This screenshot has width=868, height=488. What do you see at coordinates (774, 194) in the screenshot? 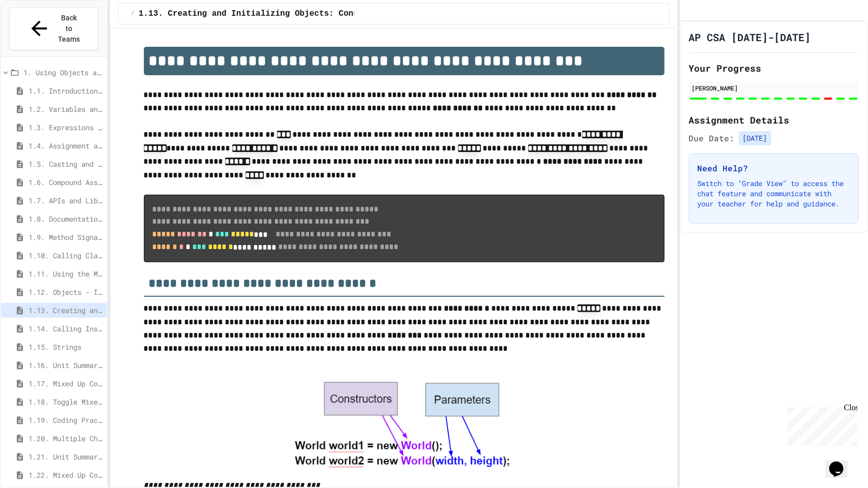
I see `p: Switch to "Grade View" to access the chat feature and communicate with your teacher for help and ...` at bounding box center [774, 194].